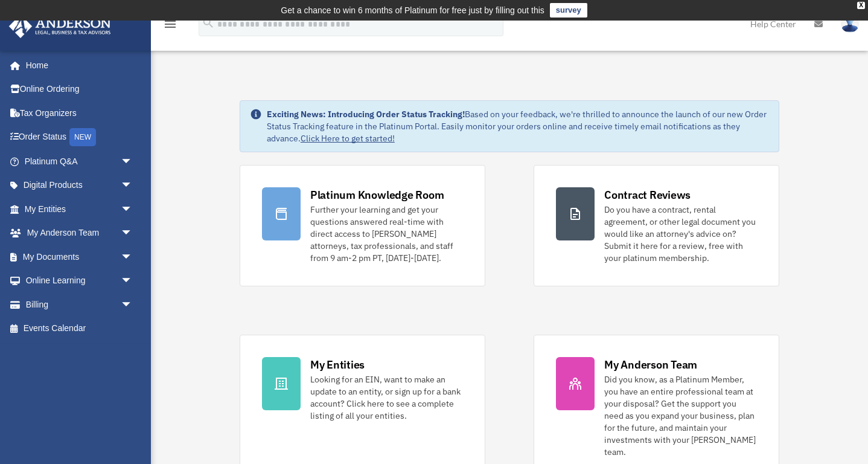  What do you see at coordinates (79, 186) in the screenshot?
I see `a: Digital Productsarrow_drop_down` at bounding box center [79, 186].